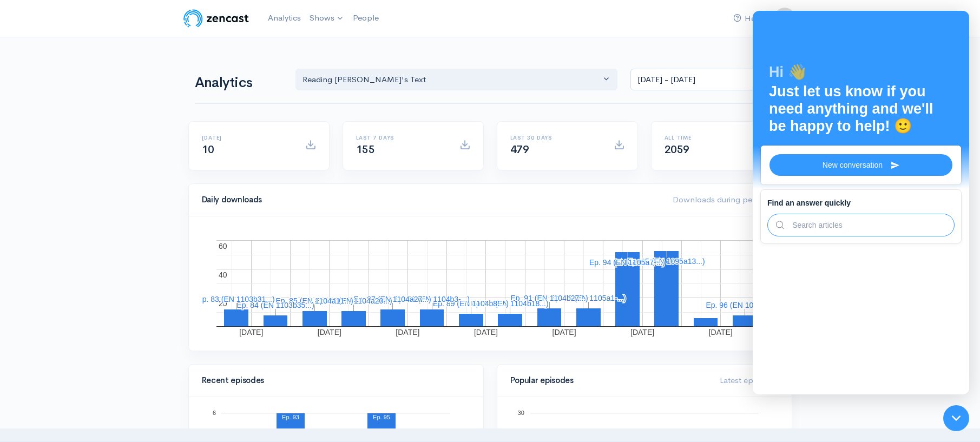 The image size is (980, 442). Describe the element at coordinates (275, 305) in the screenshot. I see `text: Ep. 84 (EN 1103b35...)` at that location.